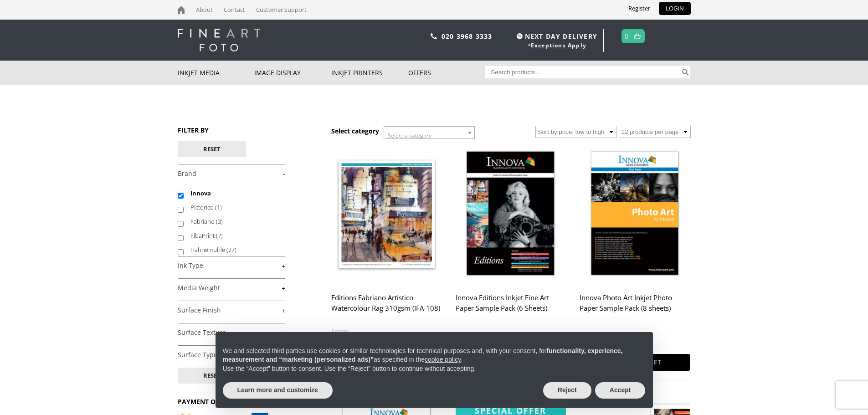 The height and width of the screenshot is (415, 868). I want to click on a: cookie policy, so click(443, 359).